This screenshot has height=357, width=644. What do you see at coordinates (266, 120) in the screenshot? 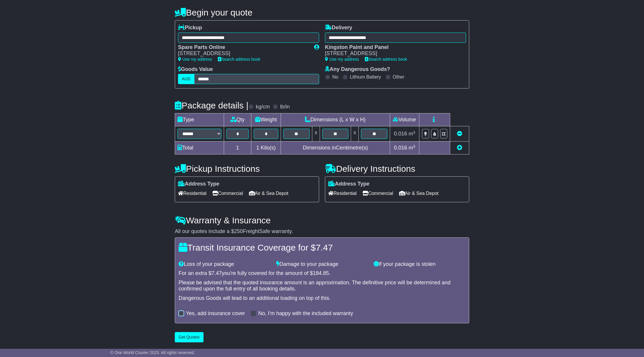
I see `td: Weight` at bounding box center [266, 120].